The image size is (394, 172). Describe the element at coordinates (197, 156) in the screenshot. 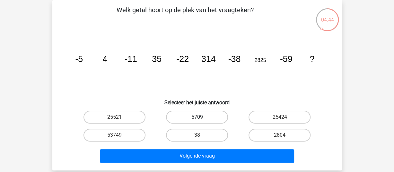

I see `button: Volgende vraag` at that location.